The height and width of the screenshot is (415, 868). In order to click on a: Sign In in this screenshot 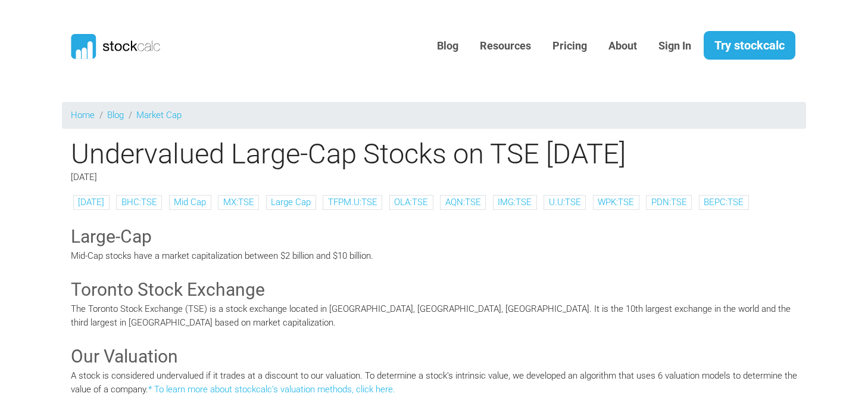, I will do `click(675, 46)`.